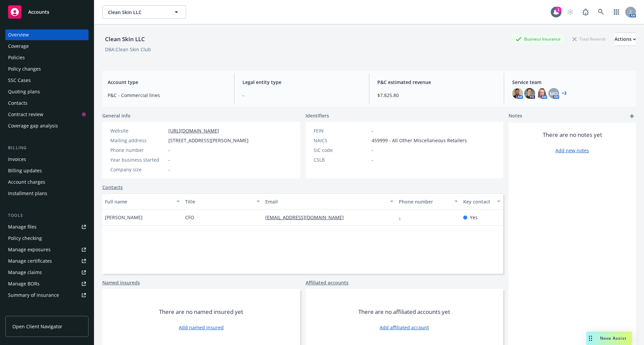  Describe the element at coordinates (47, 194) in the screenshot. I see `a: Installment plans` at that location.